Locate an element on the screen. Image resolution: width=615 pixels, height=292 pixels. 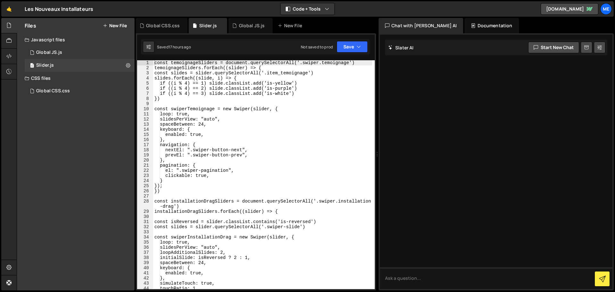
div: Not saved to prod is located at coordinates (317, 47).